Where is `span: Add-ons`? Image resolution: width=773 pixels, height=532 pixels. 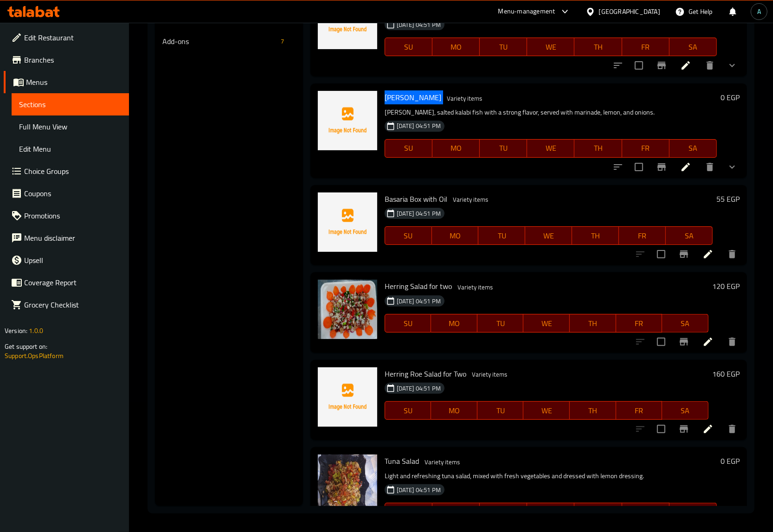 span: Add-ons is located at coordinates (220, 41).